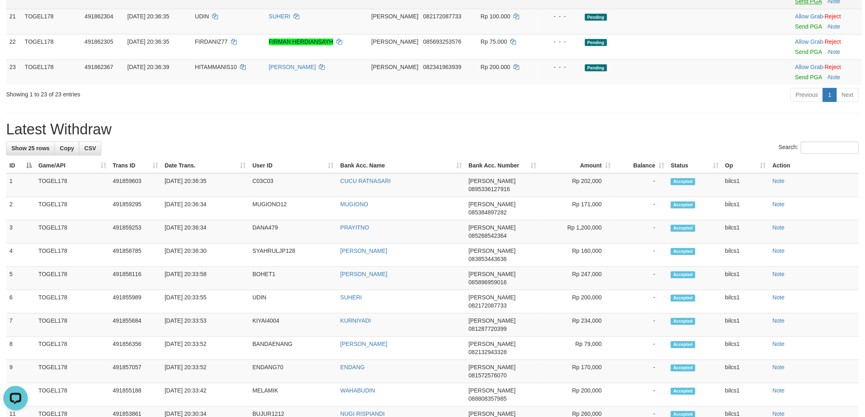 This screenshot has width=865, height=417. What do you see at coordinates (358, 391) in the screenshot?
I see `a: WAHABUDIN` at bounding box center [358, 391].